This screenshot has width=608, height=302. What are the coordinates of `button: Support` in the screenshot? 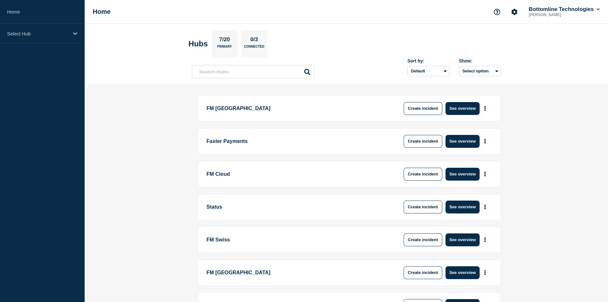 It's located at (497, 12).